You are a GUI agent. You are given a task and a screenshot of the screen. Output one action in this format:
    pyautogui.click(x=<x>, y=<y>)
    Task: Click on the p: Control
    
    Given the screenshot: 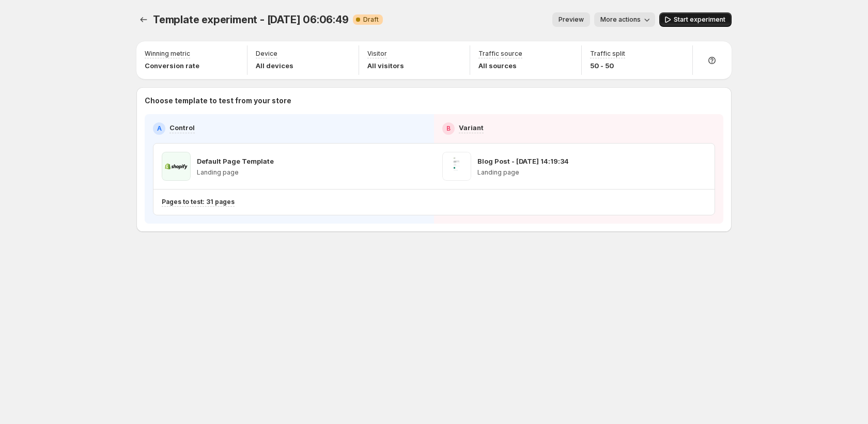 What is the action you would take?
    pyautogui.click(x=182, y=128)
    